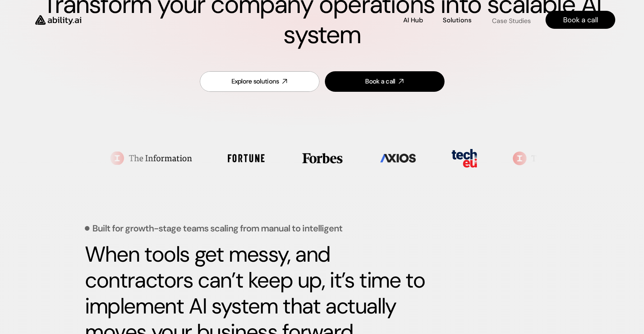 The image size is (644, 334). What do you see at coordinates (218, 228) in the screenshot?
I see `p: Built for growth-stage teams scaling from manual to intelligent` at bounding box center [218, 228].